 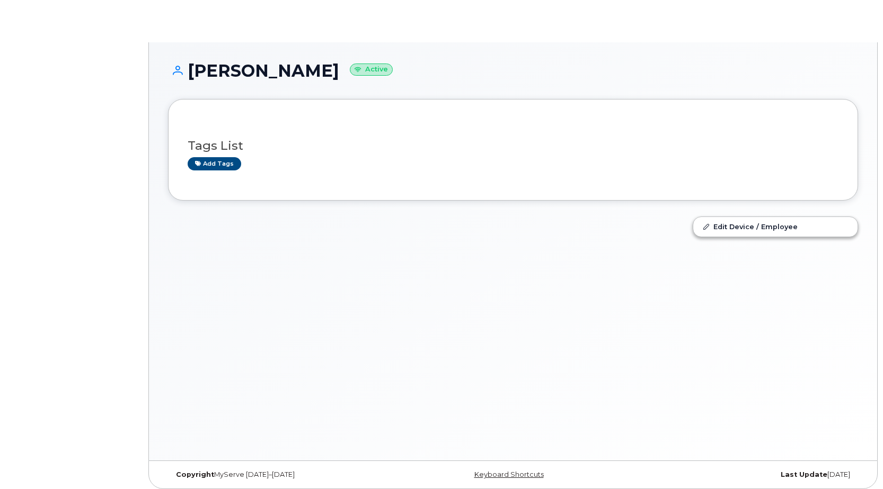 What do you see at coordinates (775, 227) in the screenshot?
I see `a: Edit Device / Employee` at bounding box center [775, 227].